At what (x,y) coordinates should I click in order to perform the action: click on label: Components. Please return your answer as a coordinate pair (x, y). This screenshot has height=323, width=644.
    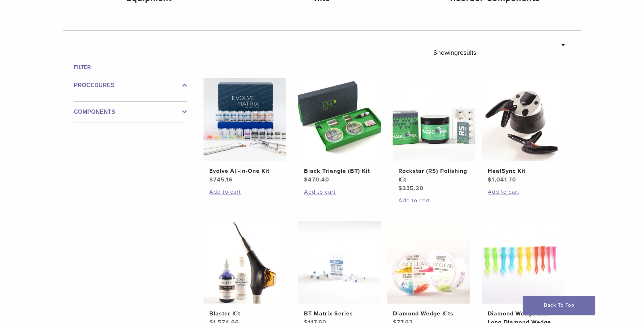
    Looking at the image, I should click on (130, 112).